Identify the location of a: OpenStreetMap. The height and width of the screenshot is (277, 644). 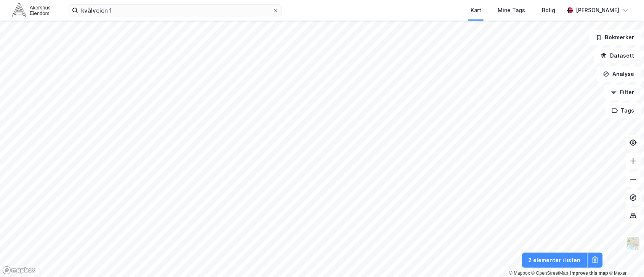
(550, 273).